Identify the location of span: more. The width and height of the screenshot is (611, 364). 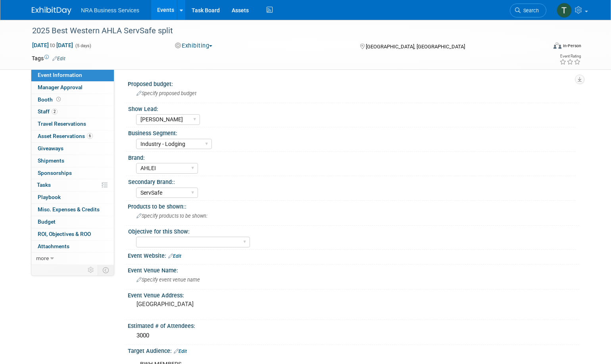
(42, 258).